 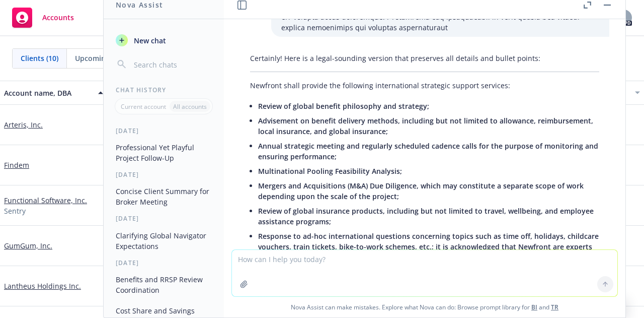 What do you see at coordinates (14, 210) in the screenshot?
I see `span: Sentry` at bounding box center [14, 210].